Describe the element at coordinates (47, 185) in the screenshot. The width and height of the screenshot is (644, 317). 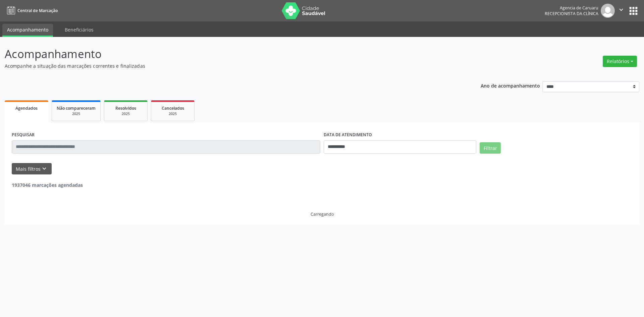
I see `strong: 1937046 marcações agendadas` at that location.